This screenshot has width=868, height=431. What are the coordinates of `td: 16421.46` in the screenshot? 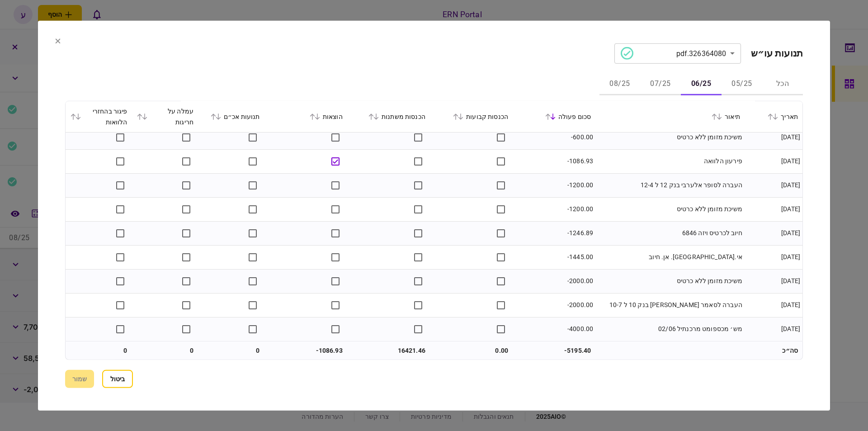 It's located at (388, 351).